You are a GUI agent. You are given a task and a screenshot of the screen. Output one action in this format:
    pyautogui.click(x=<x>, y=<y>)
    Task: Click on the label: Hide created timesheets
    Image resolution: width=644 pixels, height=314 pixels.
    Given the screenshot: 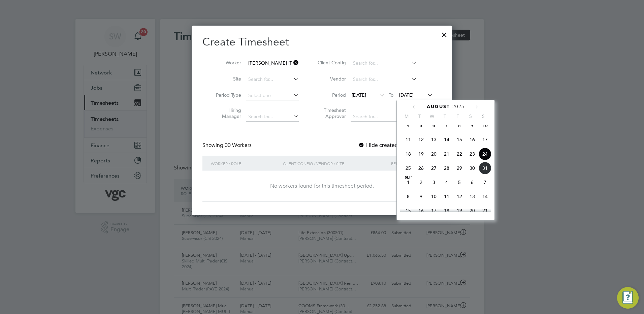 What is the action you would take?
    pyautogui.click(x=392, y=145)
    